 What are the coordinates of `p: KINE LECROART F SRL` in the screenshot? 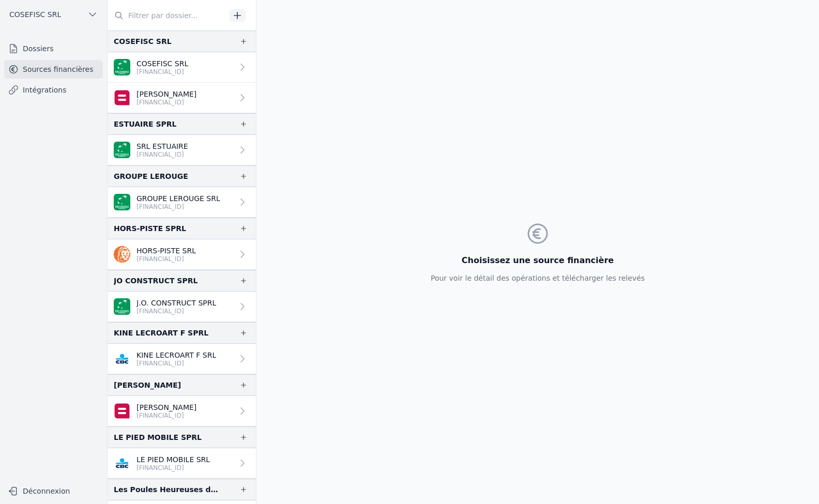 It's located at (176, 355).